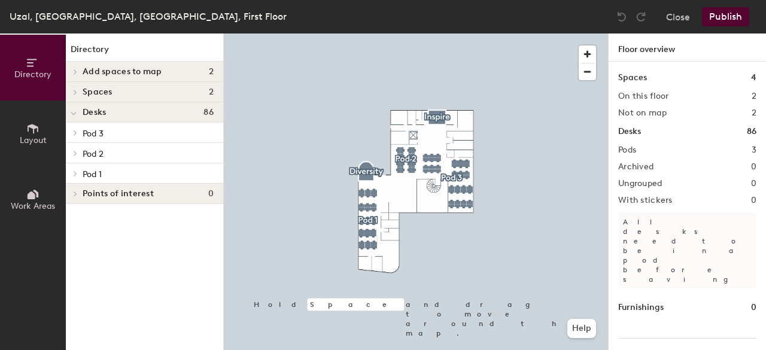 Image resolution: width=766 pixels, height=350 pixels. Describe the element at coordinates (98, 92) in the screenshot. I see `span: Spaces` at that location.